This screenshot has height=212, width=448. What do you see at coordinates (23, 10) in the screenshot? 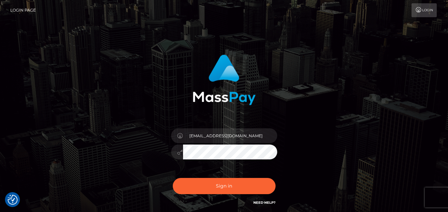
I see `a: Login Page` at bounding box center [23, 10].